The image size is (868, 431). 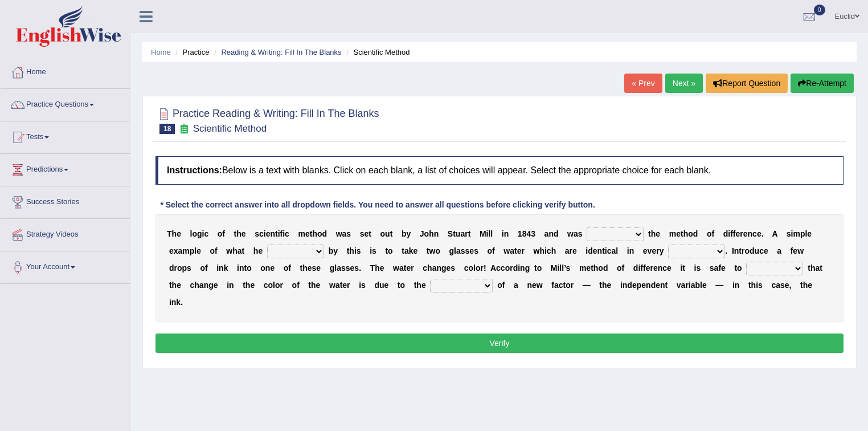 What do you see at coordinates (301, 233) in the screenshot?
I see `b: m` at bounding box center [301, 233].